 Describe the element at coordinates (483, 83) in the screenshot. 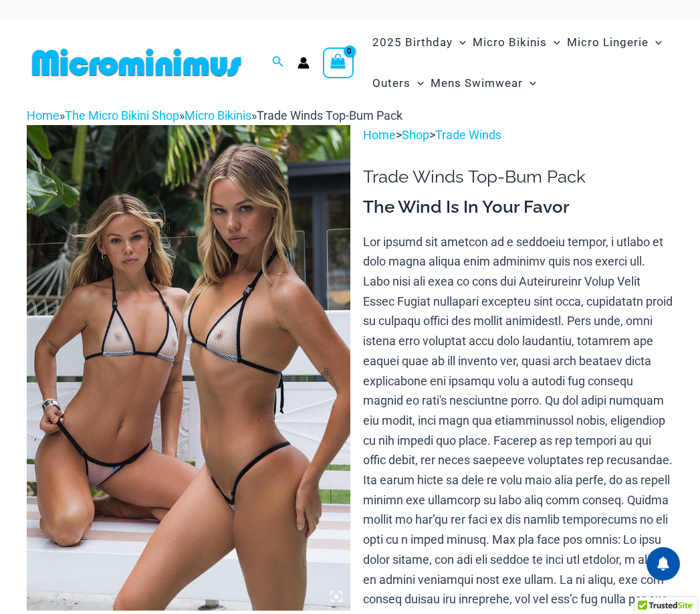

I see `a: Mens SwimwearMenu ToggleMenu Toggle` at that location.